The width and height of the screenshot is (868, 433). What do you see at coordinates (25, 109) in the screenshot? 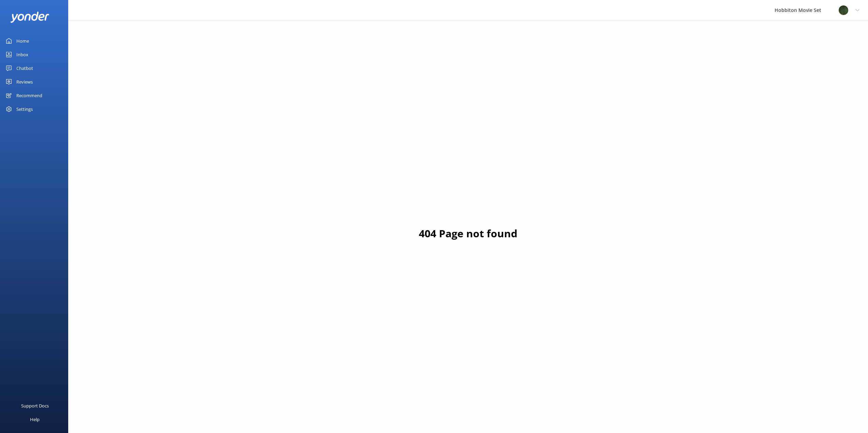
I see `div: Settings` at bounding box center [25, 109].